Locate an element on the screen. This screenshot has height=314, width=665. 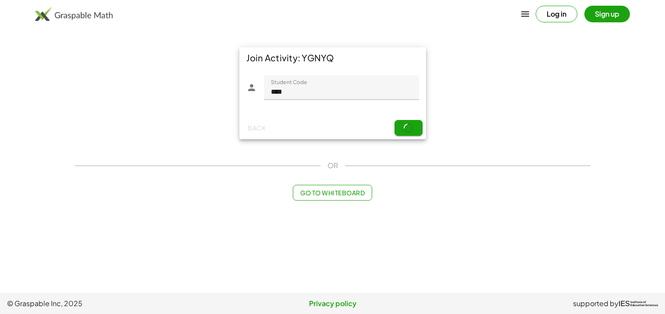
span: © Graspable Inc, 2025 is located at coordinates (115, 304).